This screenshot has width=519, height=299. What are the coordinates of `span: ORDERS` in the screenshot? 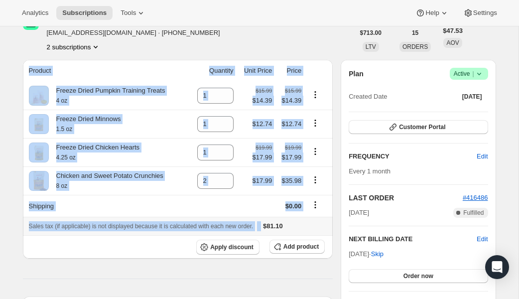 It's located at (415, 47).